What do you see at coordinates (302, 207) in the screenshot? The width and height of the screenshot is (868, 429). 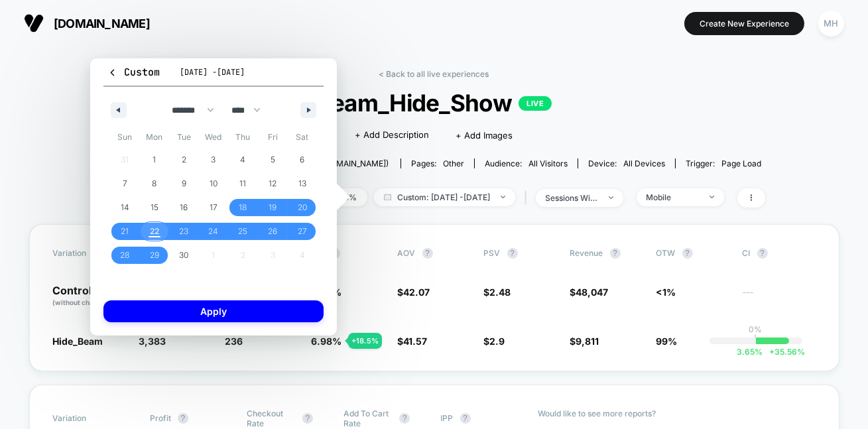 I see `button: 20` at bounding box center [302, 207].